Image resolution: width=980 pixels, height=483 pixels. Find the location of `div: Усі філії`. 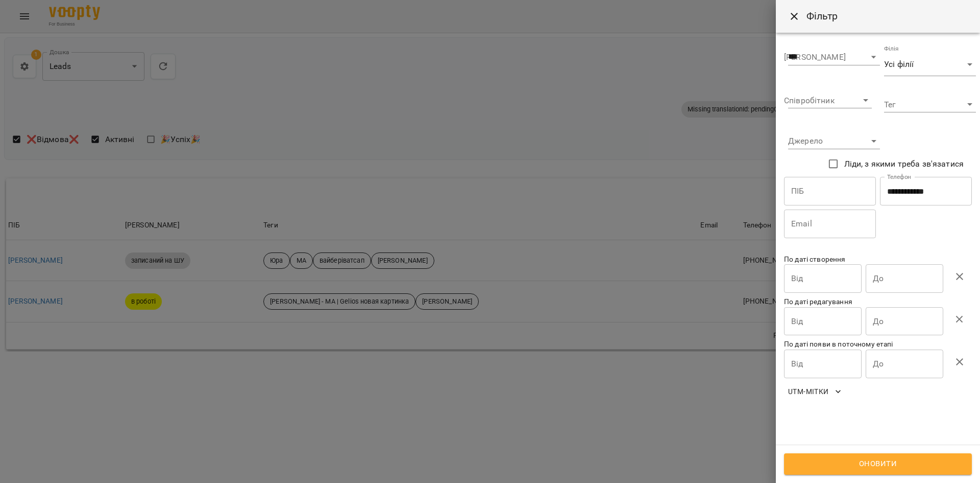

div: Усі філії is located at coordinates (930, 64).